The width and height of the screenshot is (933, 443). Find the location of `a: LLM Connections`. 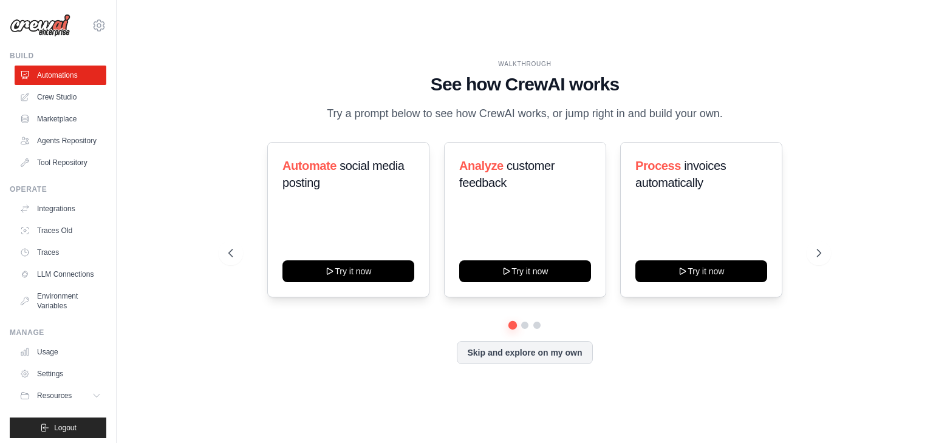

a: LLM Connections is located at coordinates (60, 275).